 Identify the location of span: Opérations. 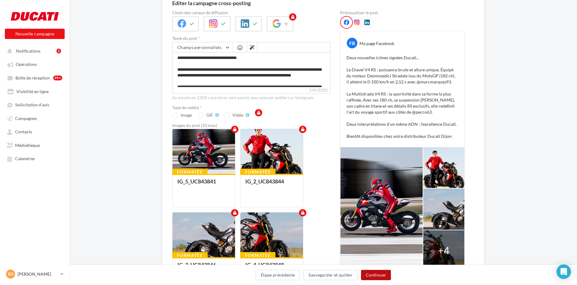
(26, 64).